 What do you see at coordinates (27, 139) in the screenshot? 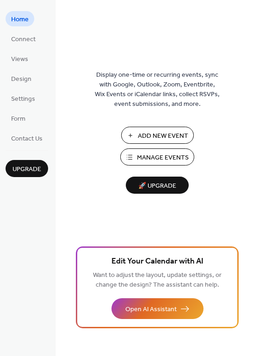
I see `span: Contact Us` at bounding box center [27, 139].